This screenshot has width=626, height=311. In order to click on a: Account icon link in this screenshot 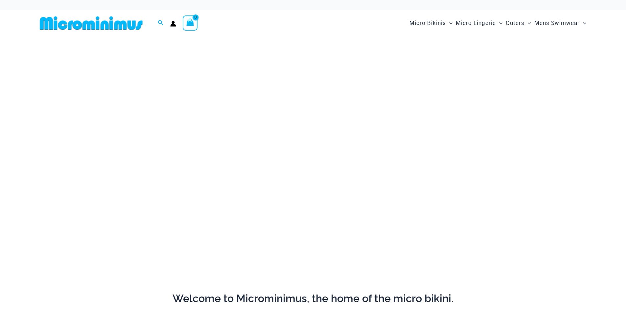, I will do `click(173, 24)`.